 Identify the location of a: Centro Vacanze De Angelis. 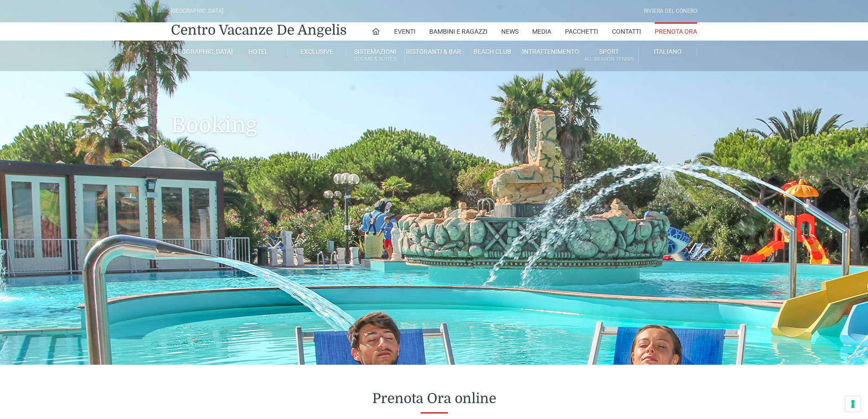
(259, 30).